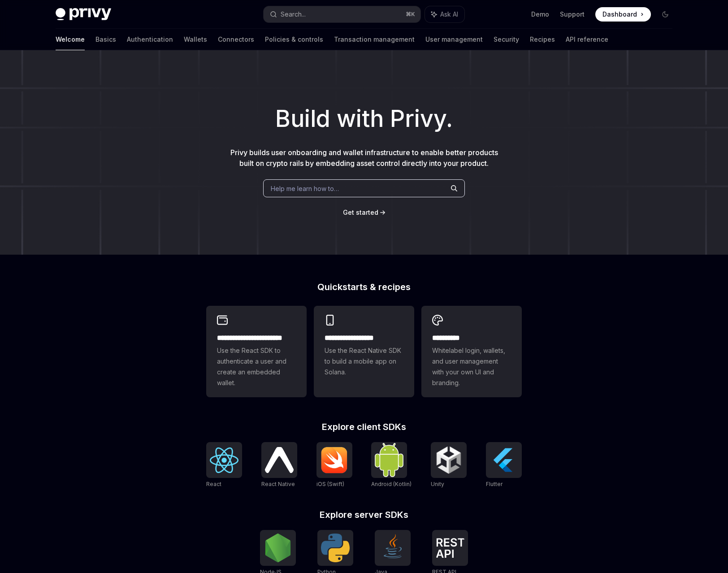 The width and height of the screenshot is (728, 573). What do you see at coordinates (410, 14) in the screenshot?
I see `span: ⌘ K` at bounding box center [410, 14].